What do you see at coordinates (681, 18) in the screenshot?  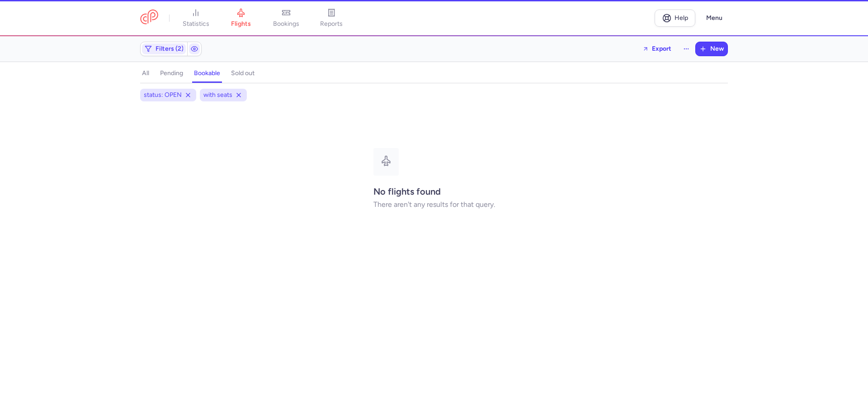 I see `span: Help` at bounding box center [681, 18].